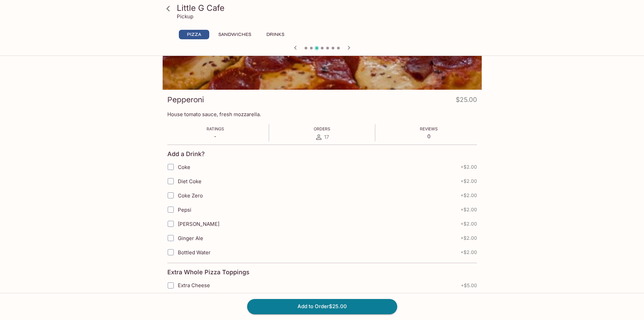 This screenshot has width=644, height=320. What do you see at coordinates (194, 35) in the screenshot?
I see `button: Pizza` at bounding box center [194, 35].